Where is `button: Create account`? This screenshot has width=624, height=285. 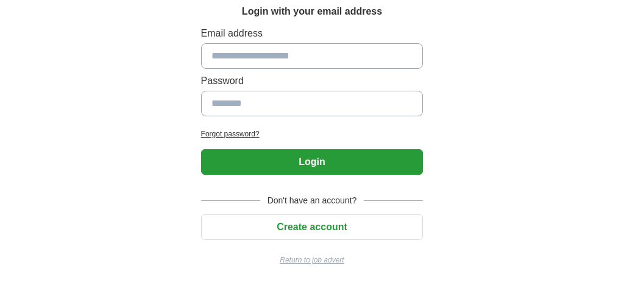 button: Create account is located at coordinates (312, 227).